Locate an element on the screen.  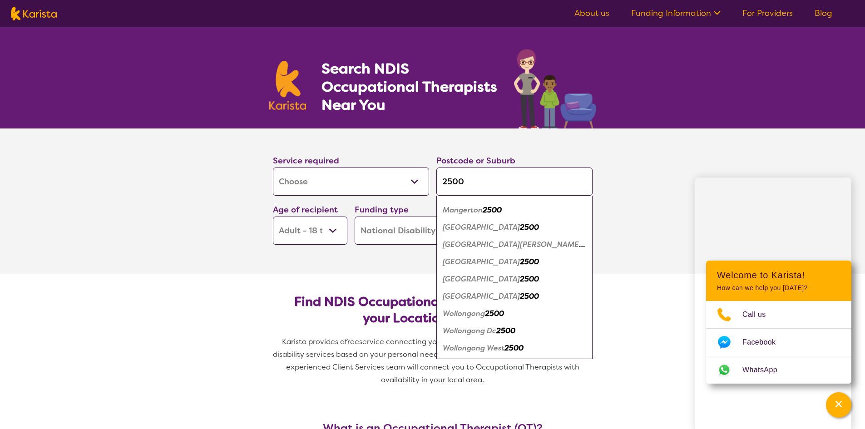
a: For Providers is located at coordinates (767, 13).